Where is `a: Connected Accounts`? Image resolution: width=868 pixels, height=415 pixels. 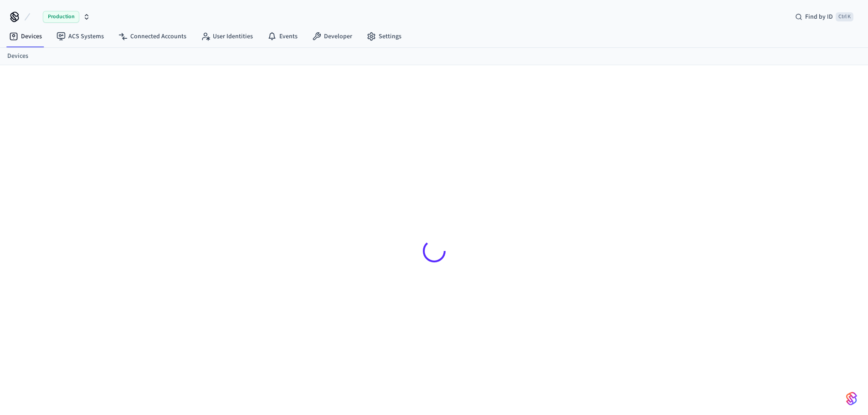 a: Connected Accounts is located at coordinates (152, 36).